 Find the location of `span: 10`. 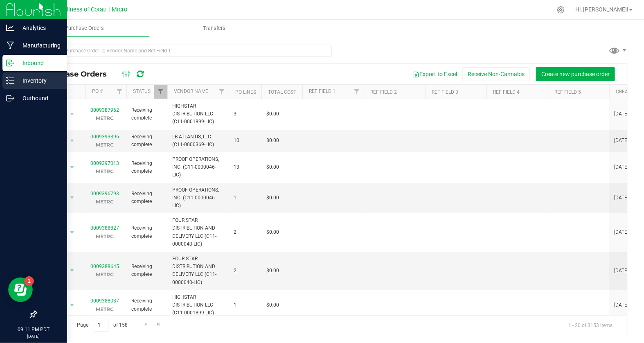

span: 10 is located at coordinates (245, 140).